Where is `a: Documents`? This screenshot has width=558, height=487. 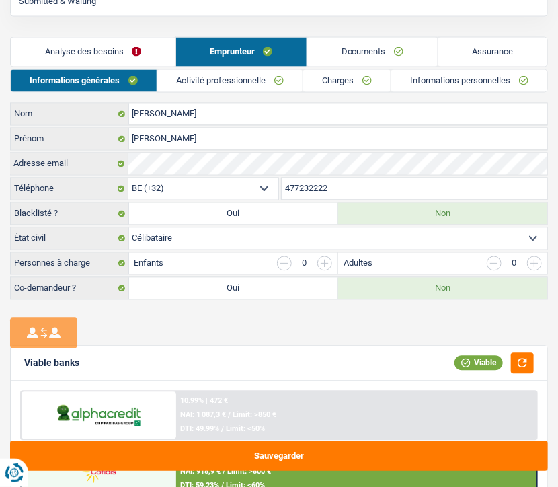
a: Documents is located at coordinates (372, 52).